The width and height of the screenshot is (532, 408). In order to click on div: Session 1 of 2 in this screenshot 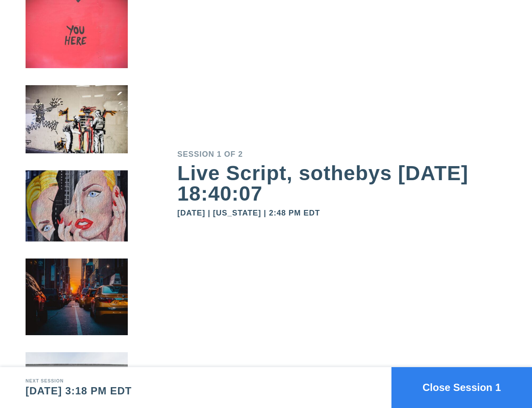, I will do `click(342, 154)`.